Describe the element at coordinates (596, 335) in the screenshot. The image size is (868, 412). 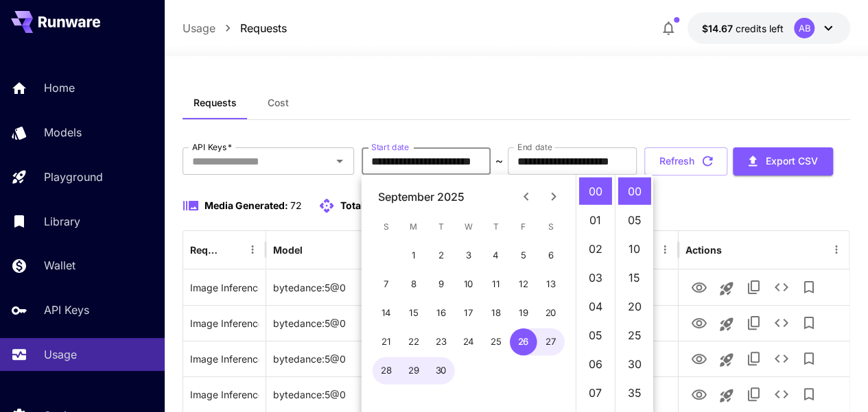
I see `li: 5 hours` at that location.